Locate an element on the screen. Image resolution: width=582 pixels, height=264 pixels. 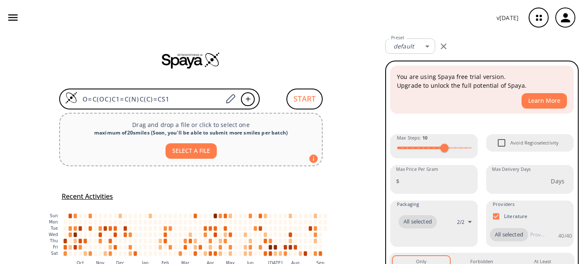
button: Recent Activities is located at coordinates (87, 196).